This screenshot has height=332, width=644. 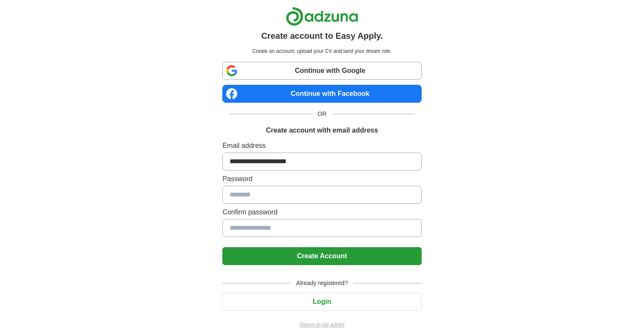 What do you see at coordinates (321, 51) in the screenshot?
I see `p: Create an account, upload your CV and land your dream role.` at bounding box center [321, 51].